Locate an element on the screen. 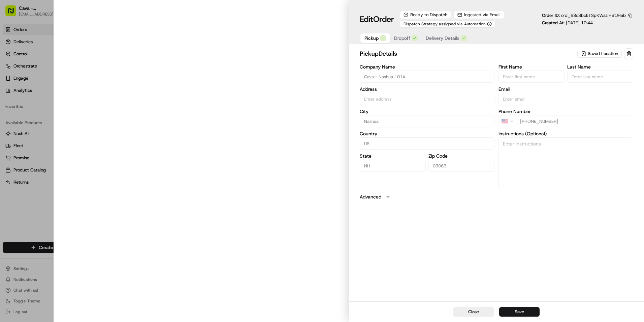 This screenshot has width=644, height=322. button: Dispatch Strategy assigned via Automation is located at coordinates (448, 24).